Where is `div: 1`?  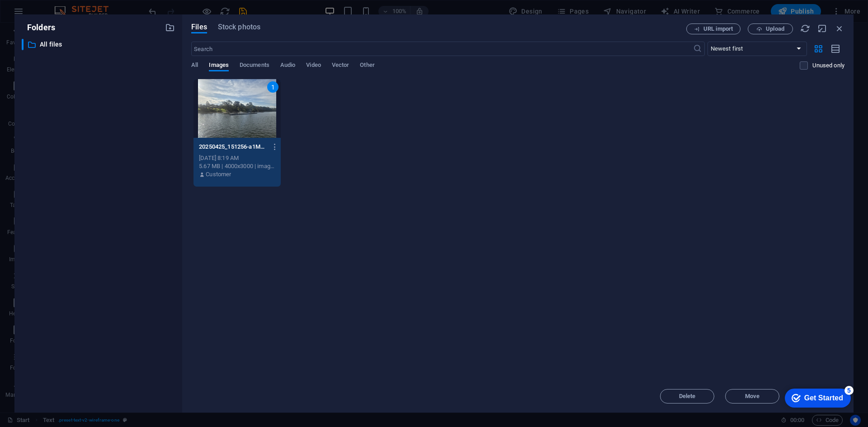
div: 1 is located at coordinates (272, 87).